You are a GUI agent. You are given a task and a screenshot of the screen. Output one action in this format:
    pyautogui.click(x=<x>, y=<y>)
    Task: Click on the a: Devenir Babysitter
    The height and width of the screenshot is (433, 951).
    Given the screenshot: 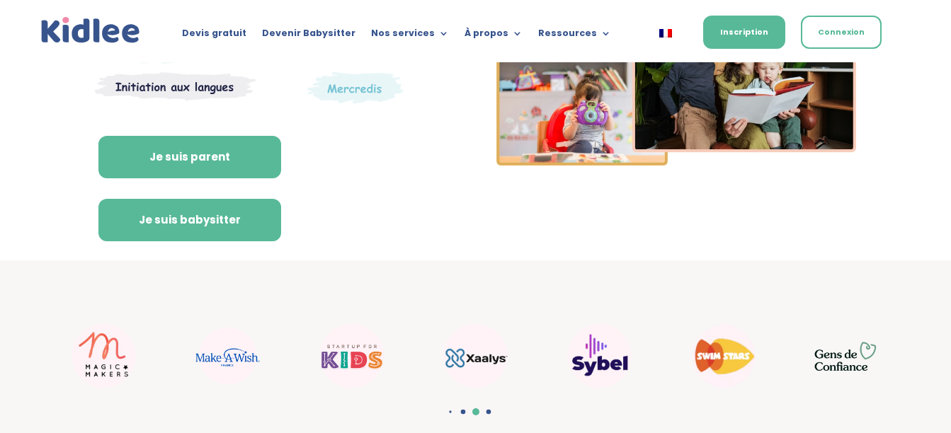 What is the action you would take?
    pyautogui.click(x=309, y=36)
    